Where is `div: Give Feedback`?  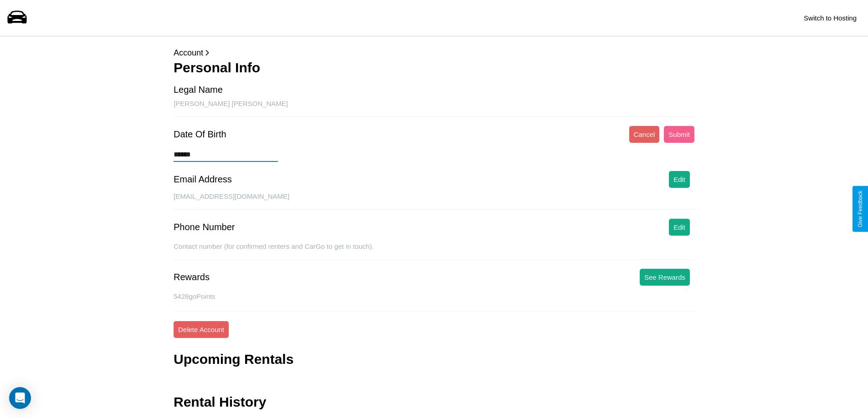
div: Give Feedback is located at coordinates (860, 209).